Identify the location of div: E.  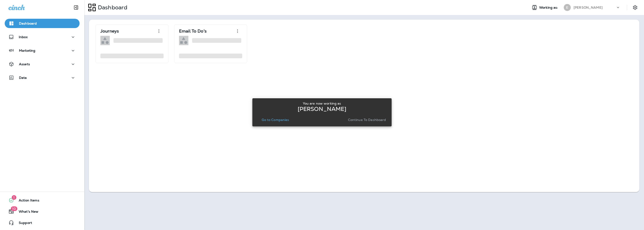
(567, 8).